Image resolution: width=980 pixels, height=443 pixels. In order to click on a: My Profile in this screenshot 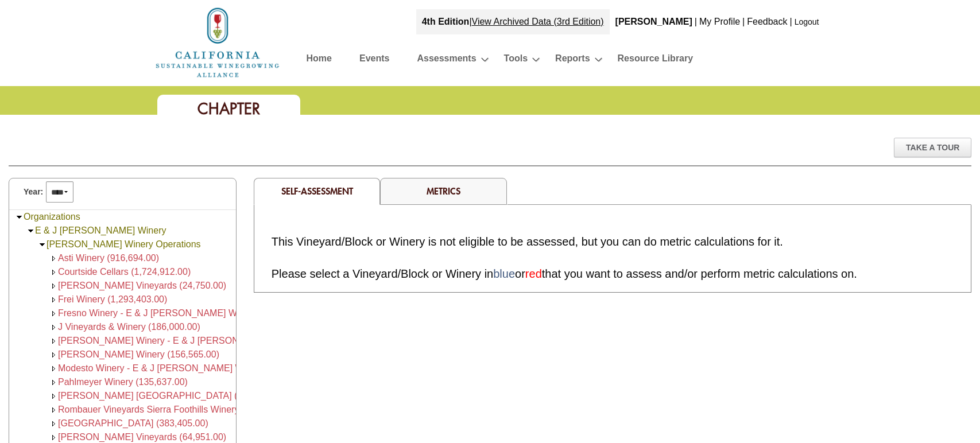, I will do `click(719, 21)`.